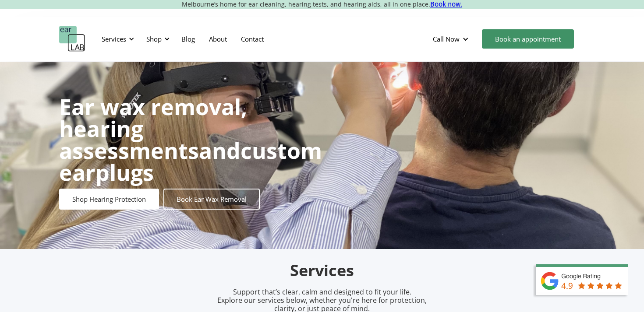 Image resolution: width=644 pixels, height=312 pixels. Describe the element at coordinates (109, 199) in the screenshot. I see `a: Shop Hearing Protection` at that location.